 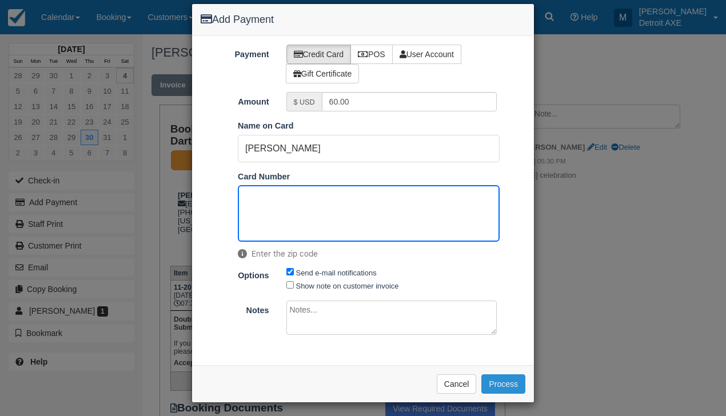 What do you see at coordinates (503, 384) in the screenshot?
I see `button: Process` at bounding box center [503, 384].